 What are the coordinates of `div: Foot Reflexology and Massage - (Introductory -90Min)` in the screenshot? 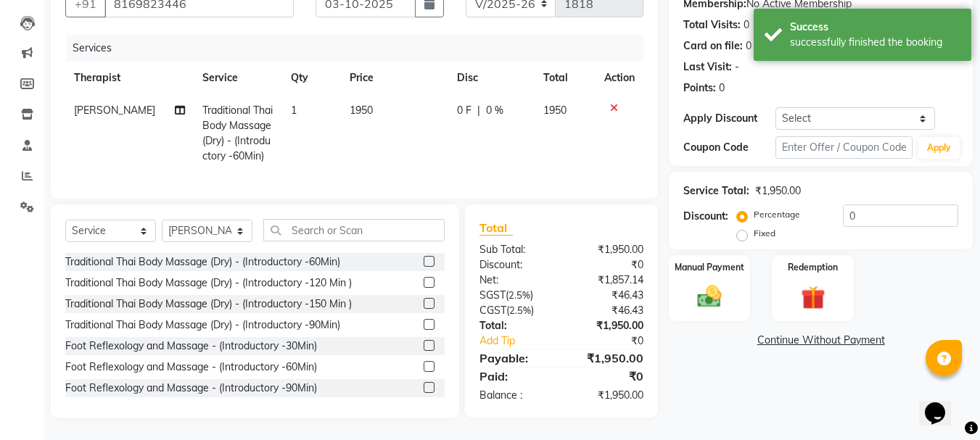 It's located at (191, 388).